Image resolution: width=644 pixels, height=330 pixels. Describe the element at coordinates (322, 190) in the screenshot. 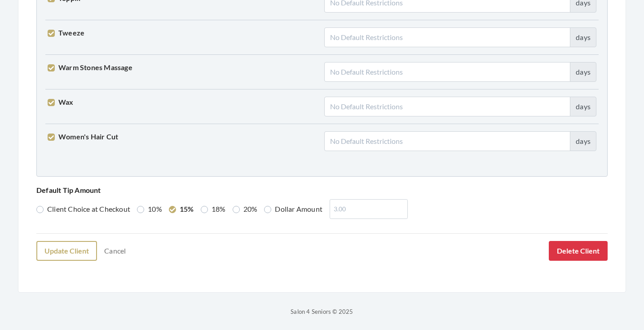

I see `p: Default Tip Amount` at that location.